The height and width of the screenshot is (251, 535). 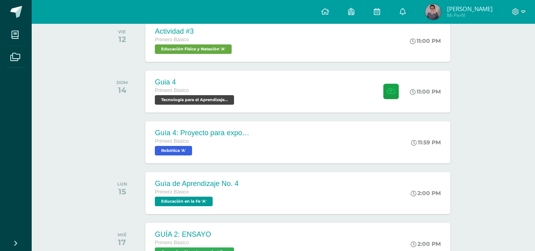 I want to click on div: 15, so click(x=122, y=191).